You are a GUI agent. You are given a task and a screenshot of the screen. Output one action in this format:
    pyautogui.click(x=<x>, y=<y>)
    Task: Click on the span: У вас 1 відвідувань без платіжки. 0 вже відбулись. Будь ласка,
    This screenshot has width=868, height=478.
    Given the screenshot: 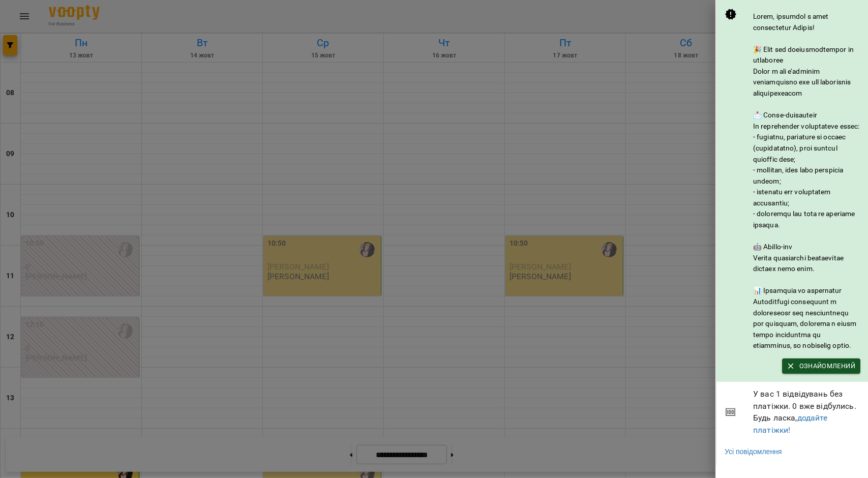 What is the action you would take?
    pyautogui.click(x=806, y=412)
    